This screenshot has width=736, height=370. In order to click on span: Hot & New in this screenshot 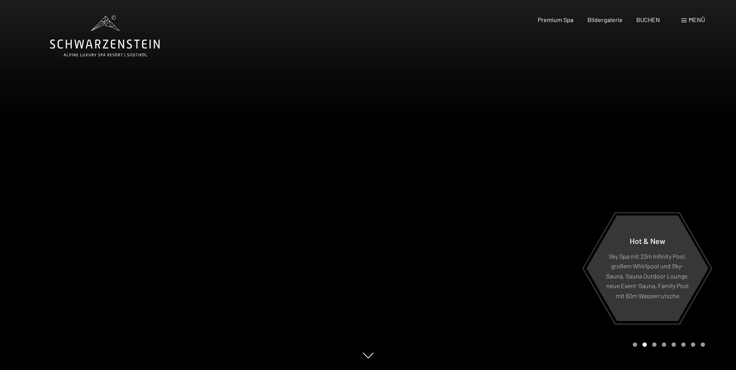, I will do `click(648, 241)`.